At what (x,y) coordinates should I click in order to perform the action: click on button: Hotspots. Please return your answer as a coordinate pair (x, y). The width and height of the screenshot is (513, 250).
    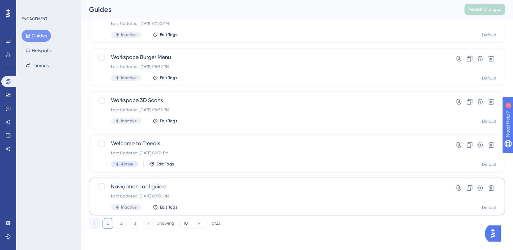
    Looking at the image, I should click on (38, 51).